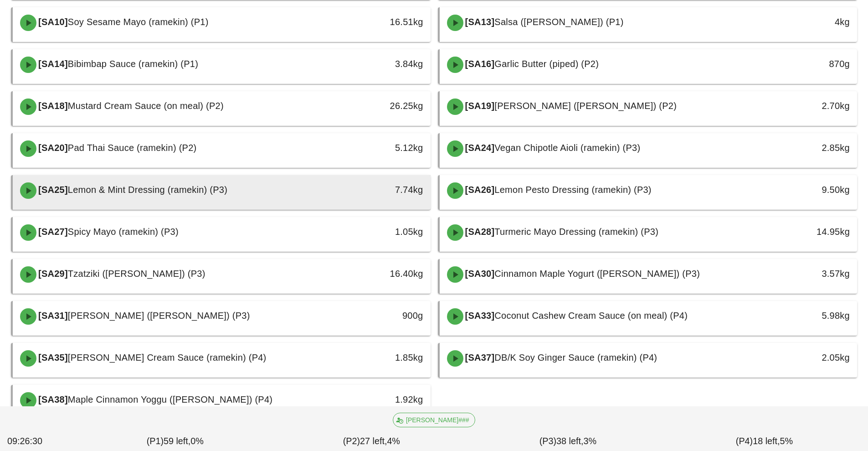 The width and height of the screenshot is (868, 451). Describe the element at coordinates (132, 148) in the screenshot. I see `span: Pad Thai Sauce (ramekin) (P2)` at that location.